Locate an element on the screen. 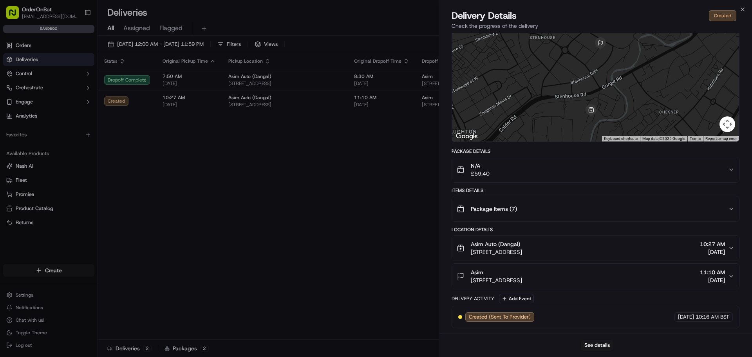  span: N/A is located at coordinates (480, 166).